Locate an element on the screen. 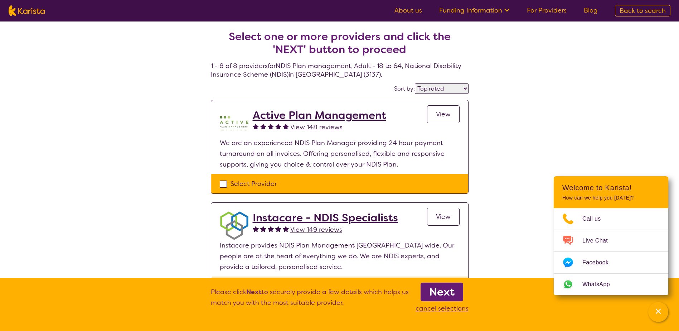 The height and width of the screenshot is (331, 679). span: View 149 reviews is located at coordinates (316, 230).